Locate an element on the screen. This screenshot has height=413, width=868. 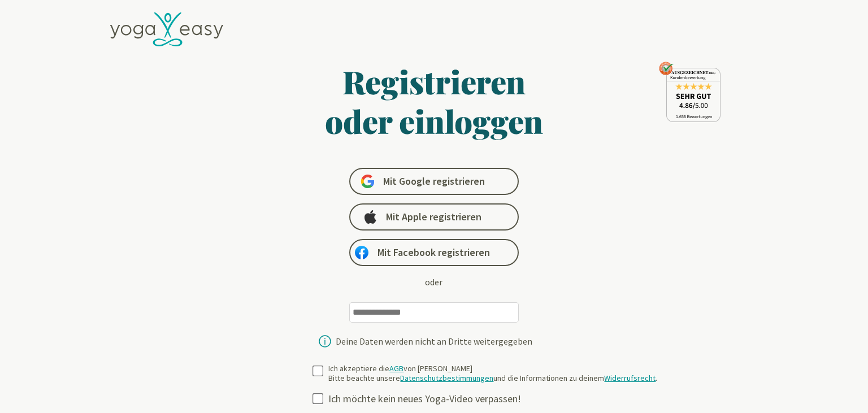
a: Mit Google registrieren is located at coordinates (434, 182).